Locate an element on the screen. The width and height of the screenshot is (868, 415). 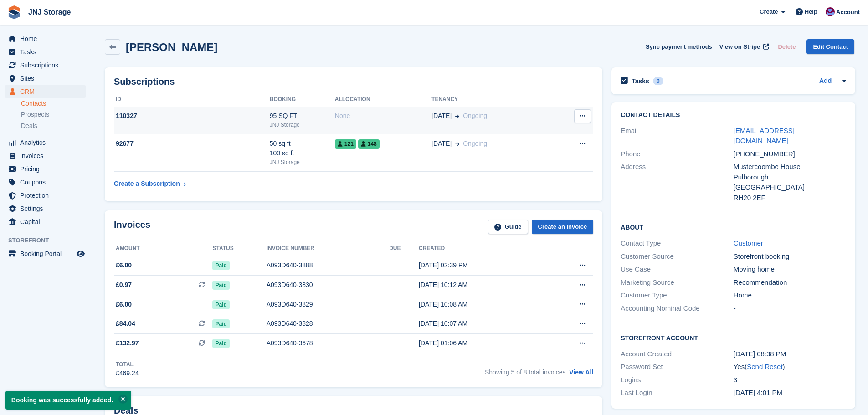
a: Guide is located at coordinates (508, 227).